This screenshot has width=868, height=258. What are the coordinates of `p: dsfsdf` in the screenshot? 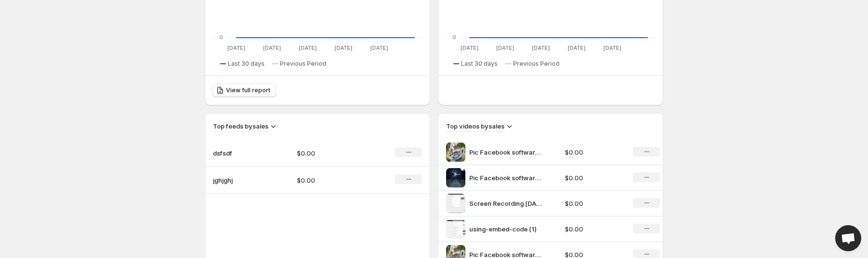 It's located at (237, 153).